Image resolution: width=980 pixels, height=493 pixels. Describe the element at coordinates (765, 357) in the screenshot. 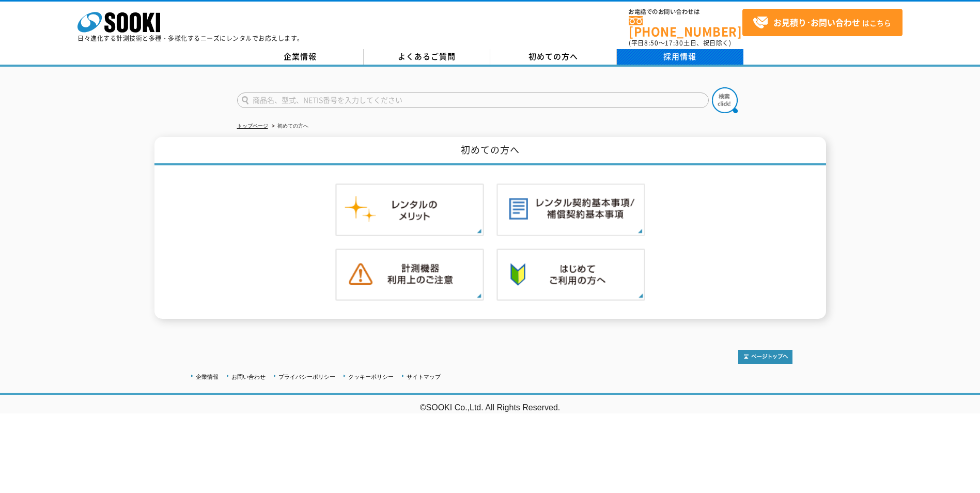

I see `img: トップページへ` at that location.